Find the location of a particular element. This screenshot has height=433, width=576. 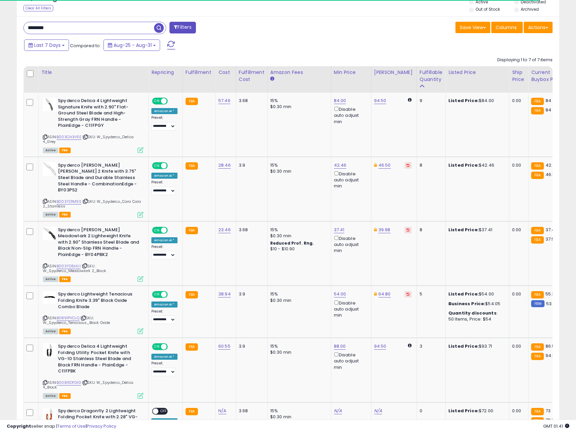

a: B003CH3V5E is located at coordinates (69, 137).